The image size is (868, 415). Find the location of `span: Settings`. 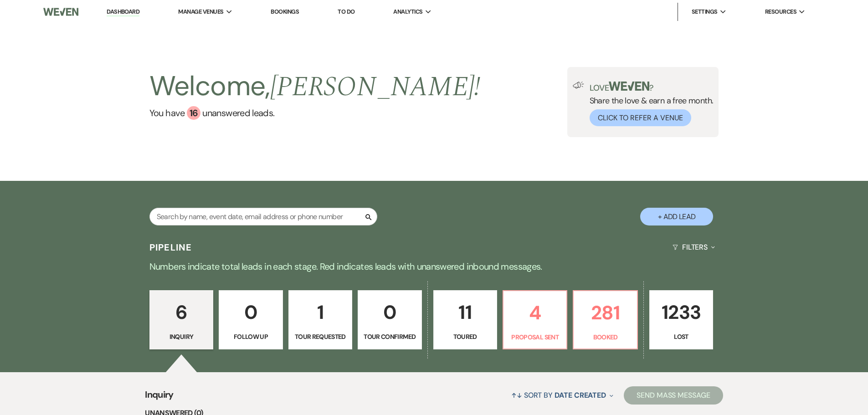

span: Settings is located at coordinates (705, 12).